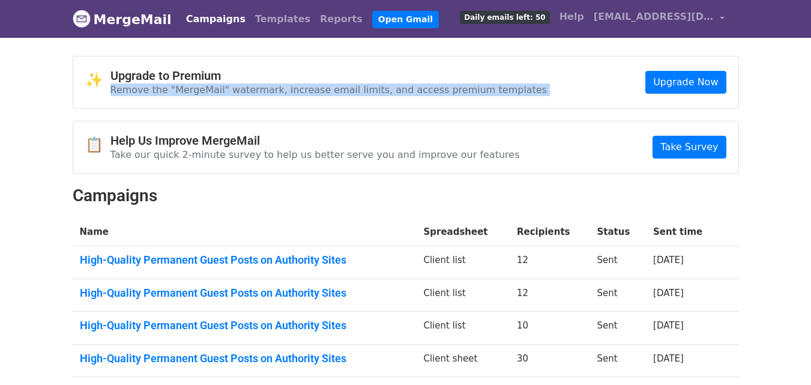 This screenshot has width=811, height=385. I want to click on td: 30, so click(550, 360).